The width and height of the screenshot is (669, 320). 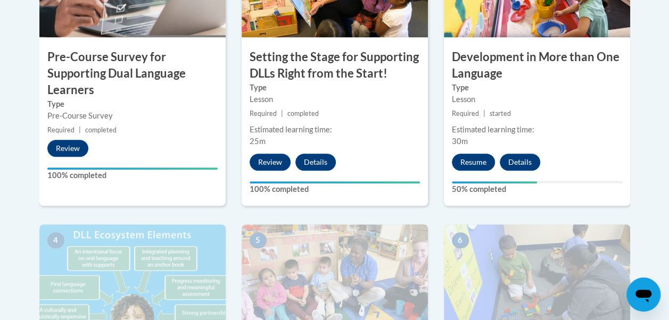 What do you see at coordinates (537, 189) in the screenshot?
I see `label: 50% completed` at bounding box center [537, 189].